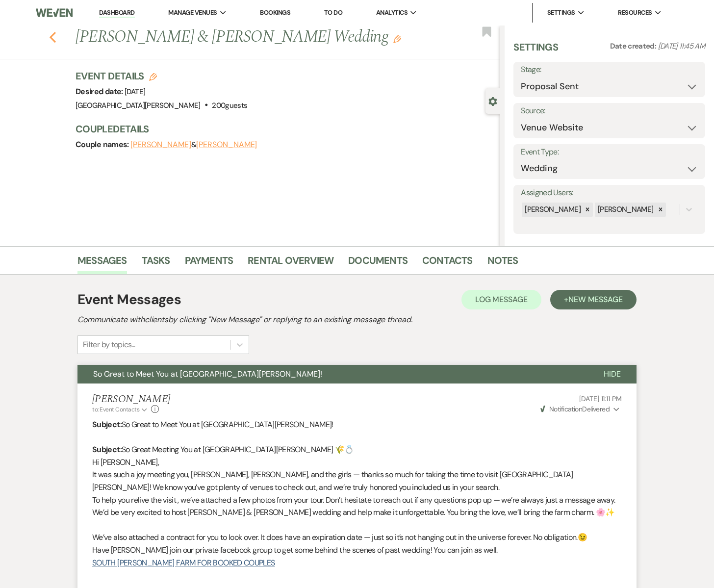 The height and width of the screenshot is (588, 714). I want to click on a: Dashboard, so click(117, 13).